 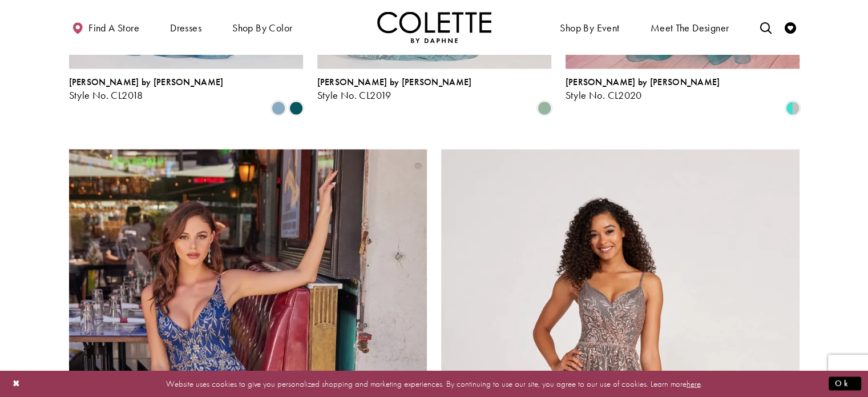 What do you see at coordinates (765, 27) in the screenshot?
I see `a: Toggle search` at bounding box center [765, 27].